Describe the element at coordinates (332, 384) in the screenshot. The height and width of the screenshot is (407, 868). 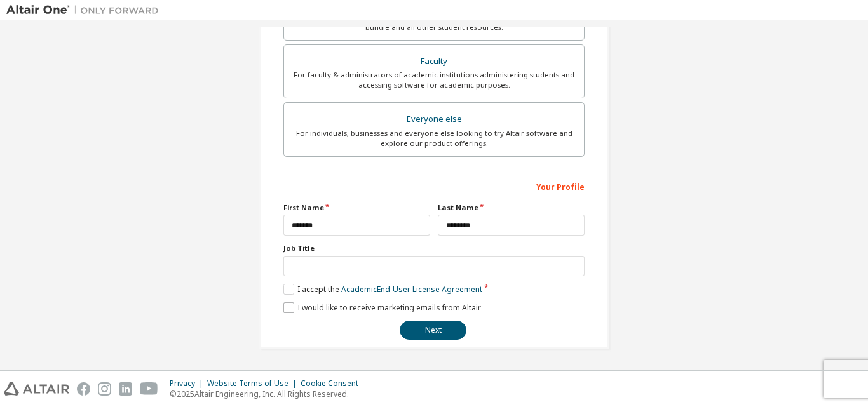
I see `div: Cookie Consent` at that location.